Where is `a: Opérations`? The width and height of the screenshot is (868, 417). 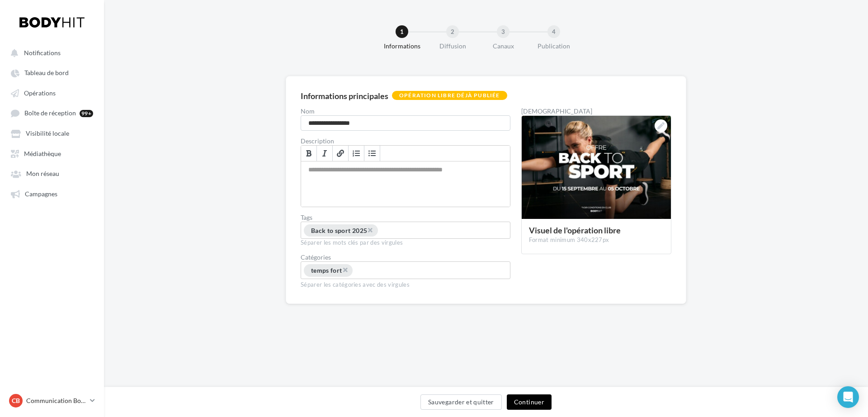 a: Opérations is located at coordinates (52, 92).